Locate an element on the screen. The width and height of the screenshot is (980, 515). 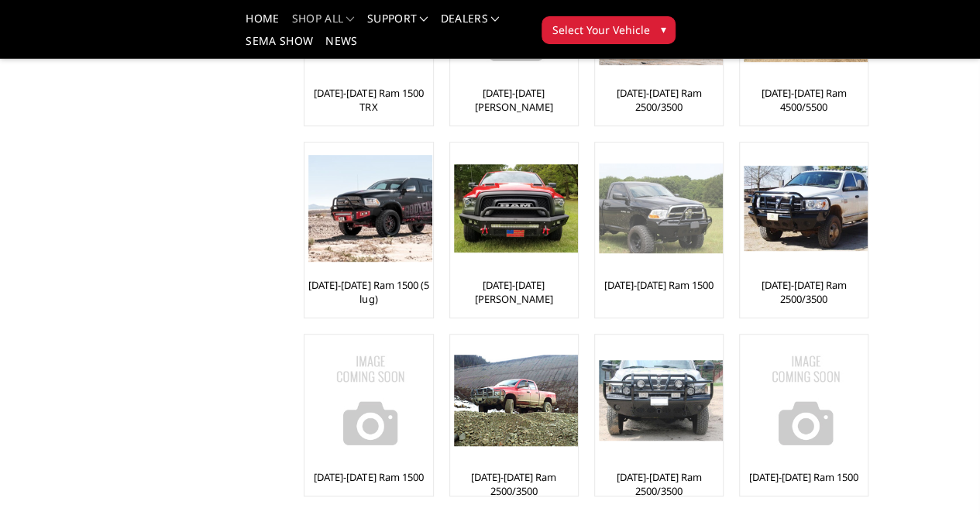
a: Dealers is located at coordinates (470, 24).